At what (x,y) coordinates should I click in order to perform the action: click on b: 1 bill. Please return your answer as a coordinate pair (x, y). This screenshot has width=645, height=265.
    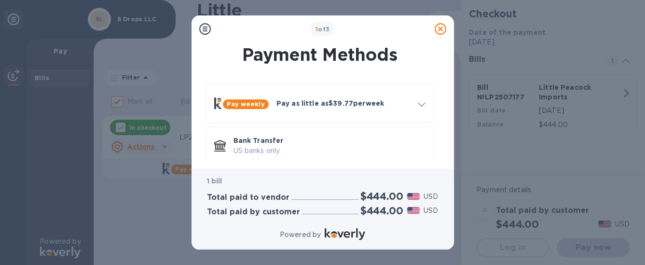
    Looking at the image, I should click on (215, 181).